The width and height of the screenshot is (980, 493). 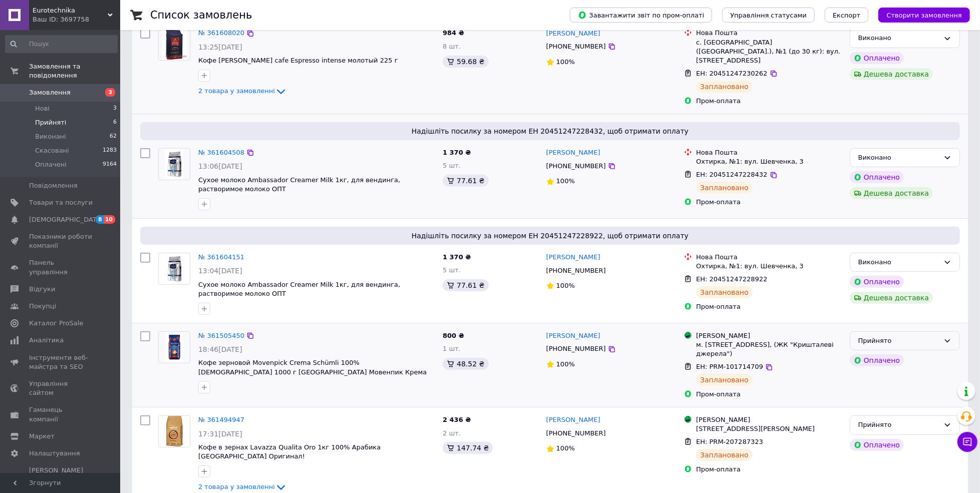 I want to click on button: Управління статусами, so click(x=768, y=15).